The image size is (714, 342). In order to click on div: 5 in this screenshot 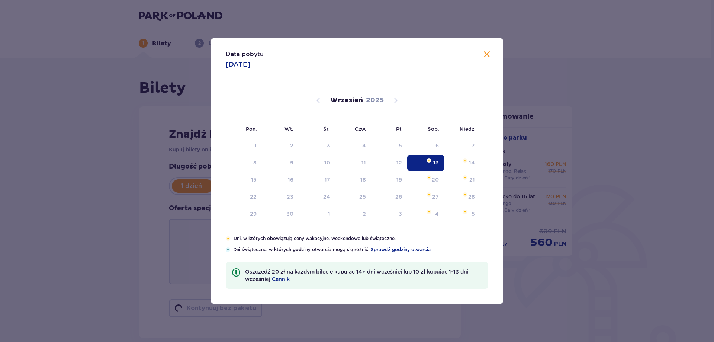, I will do `click(400, 145)`.